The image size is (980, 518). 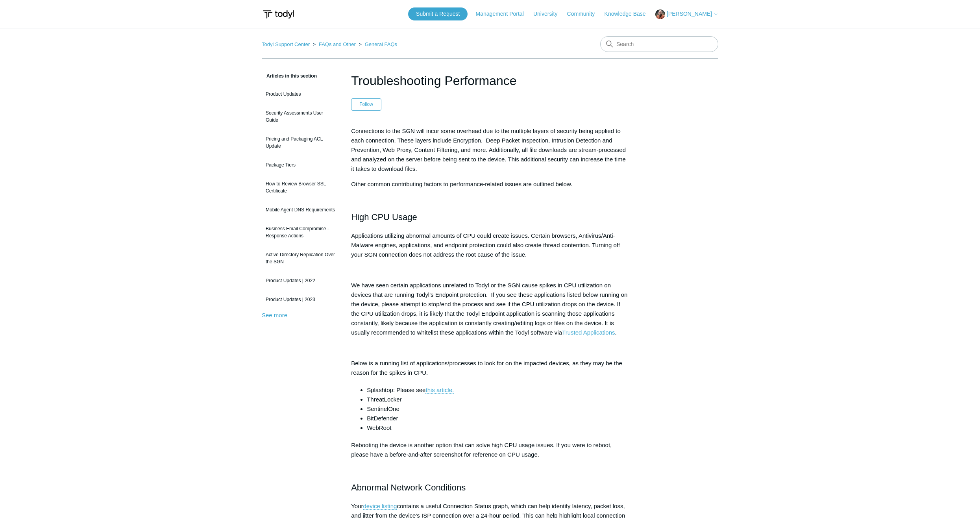 I want to click on span: Articles in this section, so click(x=289, y=76).